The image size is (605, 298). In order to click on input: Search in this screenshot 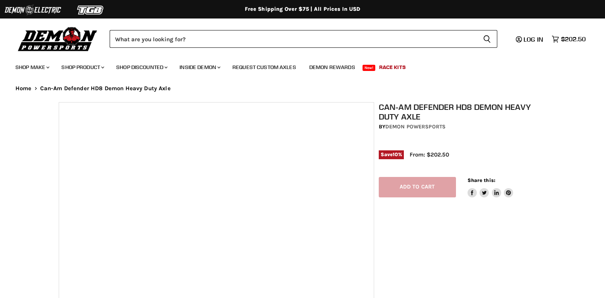, I will do `click(293, 39)`.